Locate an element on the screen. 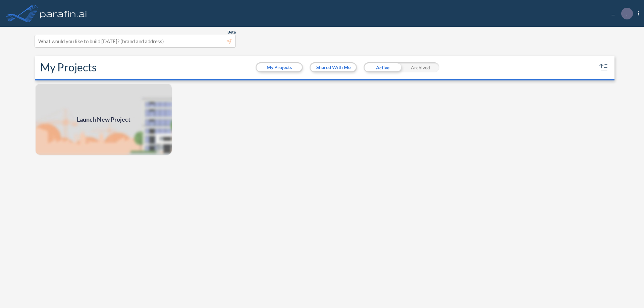 This screenshot has width=644, height=308. button: My Projects is located at coordinates (279, 68).